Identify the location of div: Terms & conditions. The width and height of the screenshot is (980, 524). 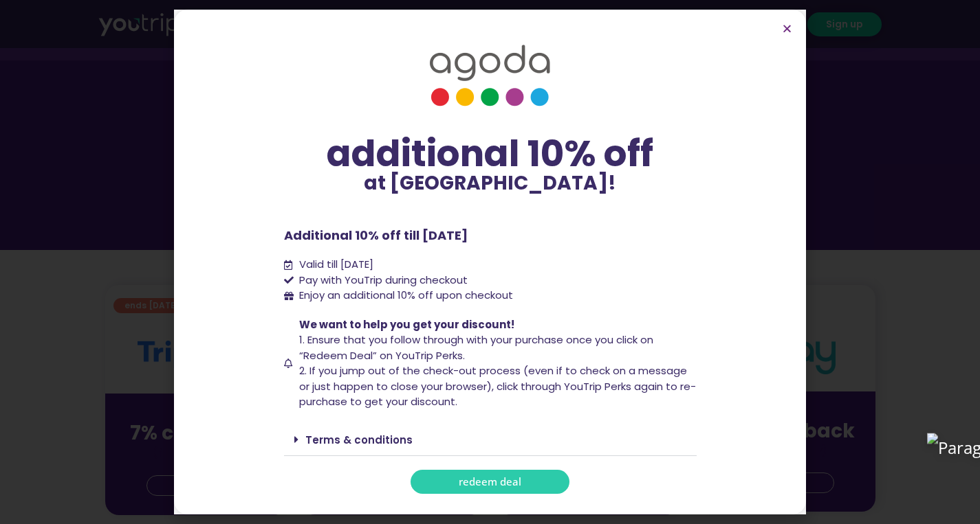
(490, 440).